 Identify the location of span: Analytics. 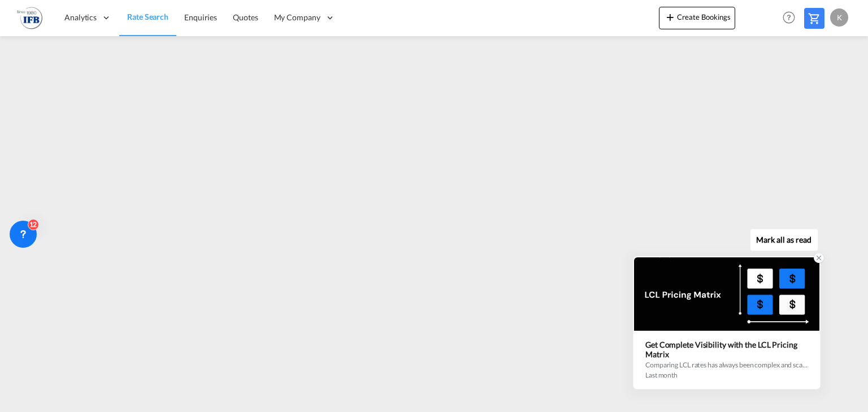
(80, 17).